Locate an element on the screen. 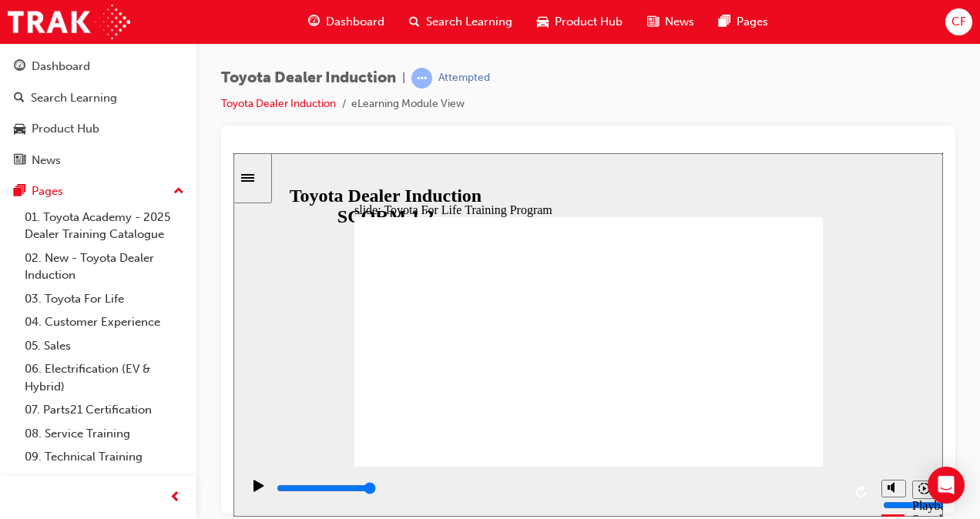  a: pages-iconPages is located at coordinates (743, 22).